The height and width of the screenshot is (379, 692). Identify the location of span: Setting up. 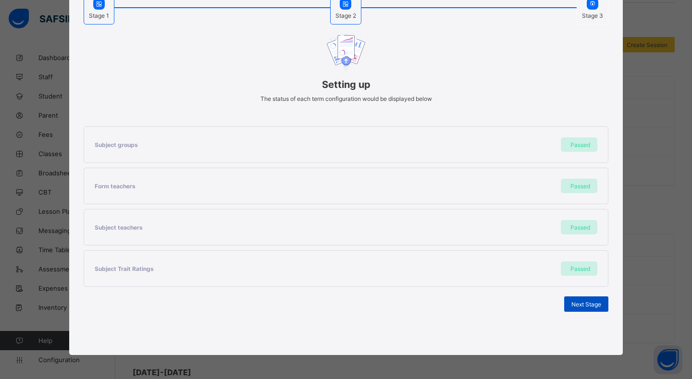
(346, 85).